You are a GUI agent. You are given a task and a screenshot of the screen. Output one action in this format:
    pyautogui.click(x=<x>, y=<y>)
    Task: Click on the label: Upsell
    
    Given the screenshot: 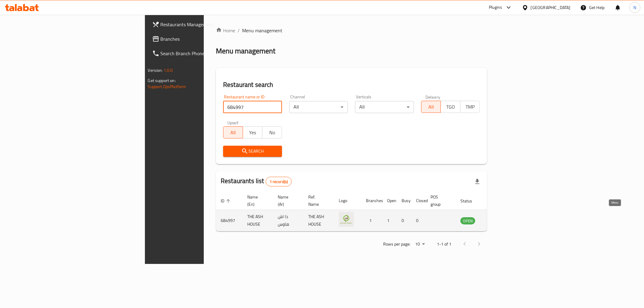 What is the action you would take?
    pyautogui.click(x=233, y=122)
    